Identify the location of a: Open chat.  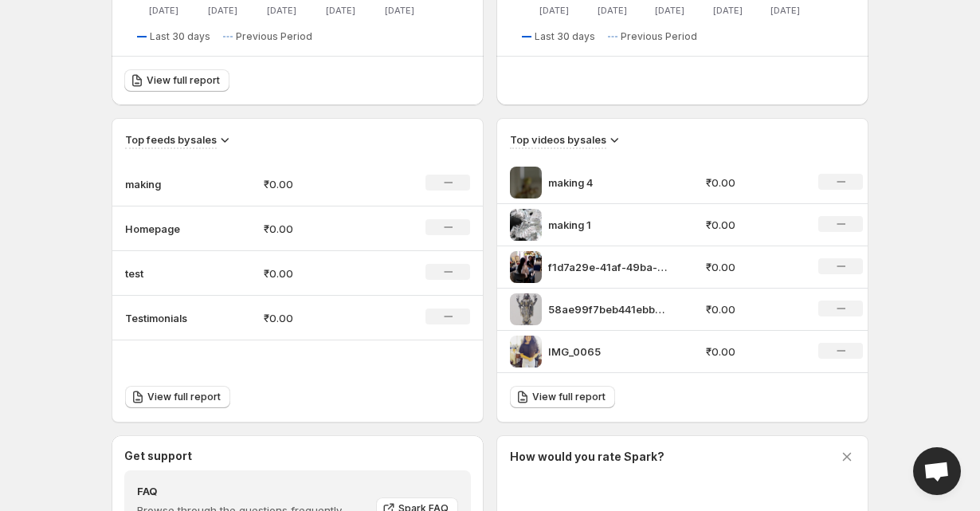
(936, 471).